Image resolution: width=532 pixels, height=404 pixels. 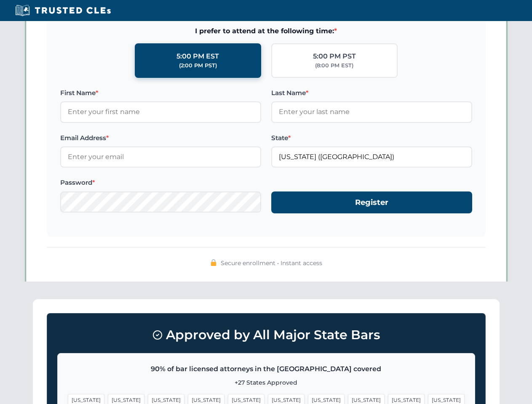 What do you see at coordinates (63, 11) in the screenshot?
I see `img: Trusted CLEs` at bounding box center [63, 11].